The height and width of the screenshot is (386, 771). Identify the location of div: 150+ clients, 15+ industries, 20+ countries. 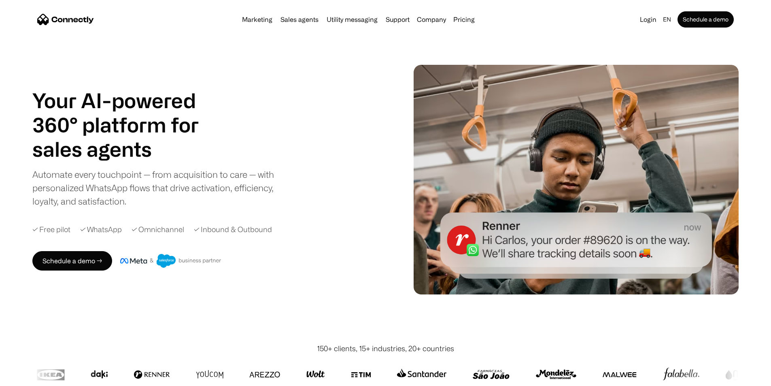
(385, 348).